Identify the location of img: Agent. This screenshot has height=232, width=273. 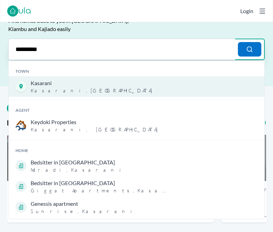
(21, 125).